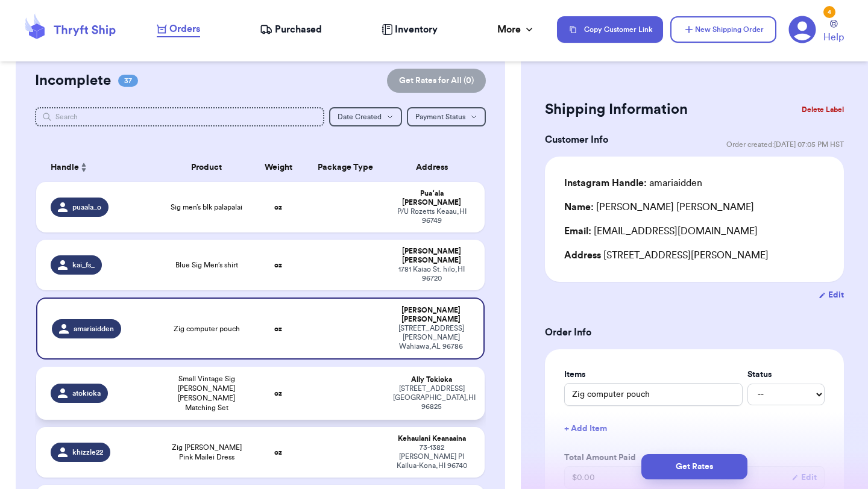  Describe the element at coordinates (830, 12) in the screenshot. I see `div: 4` at that location.